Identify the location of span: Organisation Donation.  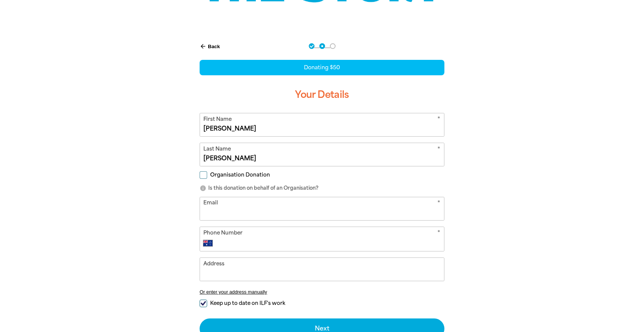
(240, 175).